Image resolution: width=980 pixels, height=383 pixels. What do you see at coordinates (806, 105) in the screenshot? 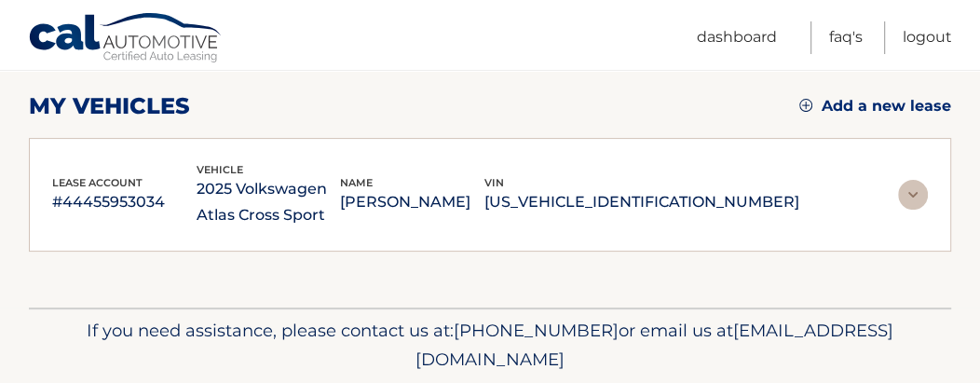
I see `img: add.svg` at bounding box center [806, 105].